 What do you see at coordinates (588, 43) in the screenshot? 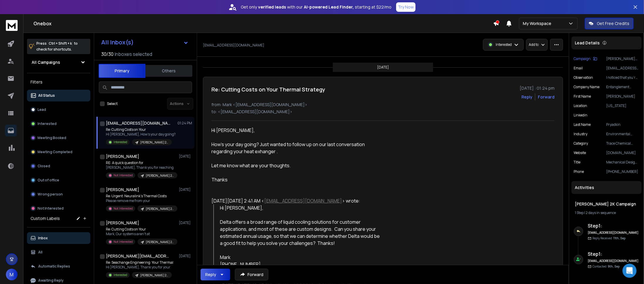
I see `p: Lead Details` at bounding box center [588, 43].